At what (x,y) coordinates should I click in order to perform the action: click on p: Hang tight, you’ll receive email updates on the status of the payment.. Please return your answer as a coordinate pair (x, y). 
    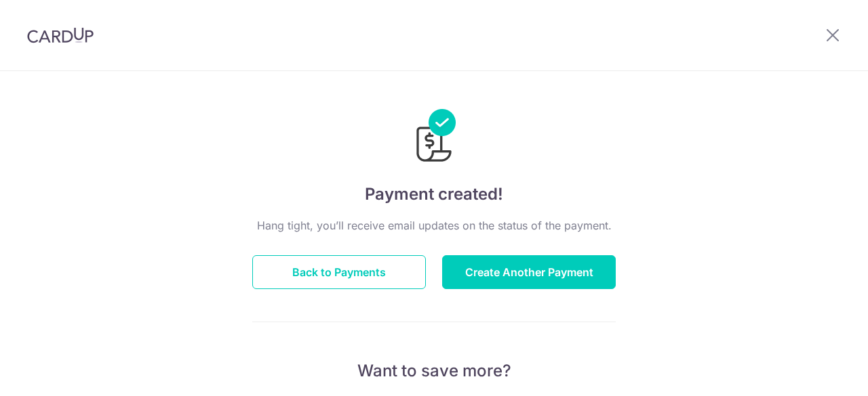
    Looking at the image, I should click on (434, 226).